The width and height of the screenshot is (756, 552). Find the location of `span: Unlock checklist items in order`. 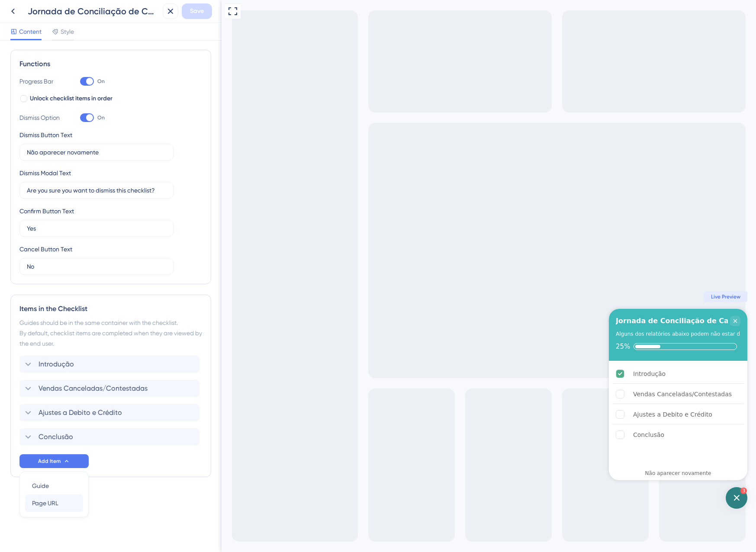

span: Unlock checklist items in order is located at coordinates (71, 98).